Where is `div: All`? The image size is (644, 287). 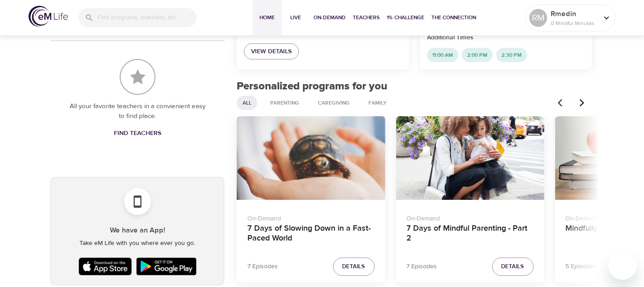
div: All is located at coordinates (247, 103).